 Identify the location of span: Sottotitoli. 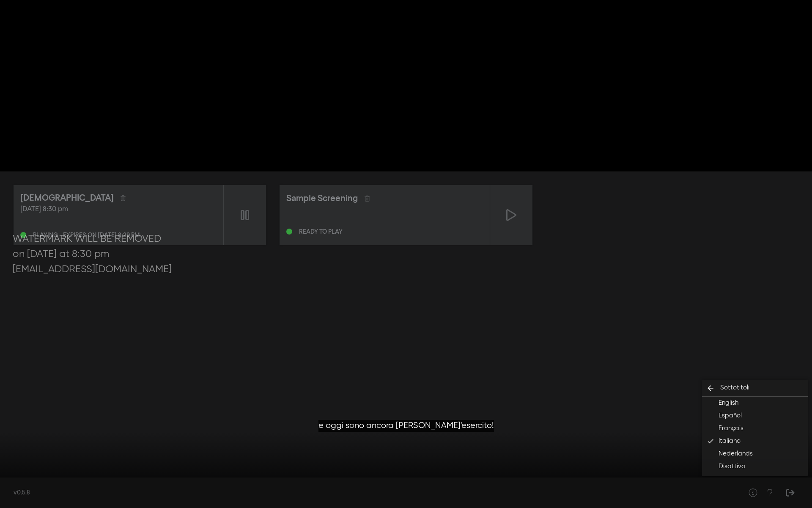
(734, 387).